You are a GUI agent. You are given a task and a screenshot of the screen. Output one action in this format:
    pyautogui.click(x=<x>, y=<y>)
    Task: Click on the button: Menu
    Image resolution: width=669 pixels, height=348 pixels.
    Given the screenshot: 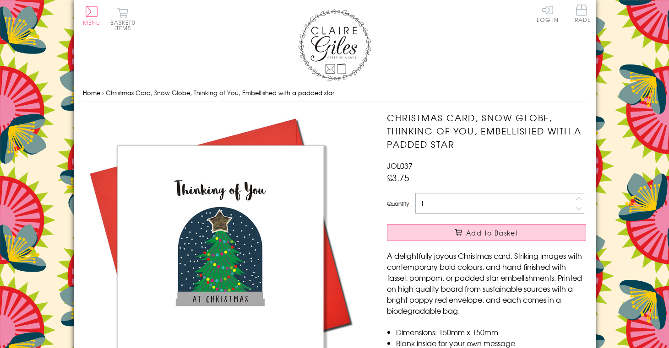 What is the action you would take?
    pyautogui.click(x=92, y=16)
    